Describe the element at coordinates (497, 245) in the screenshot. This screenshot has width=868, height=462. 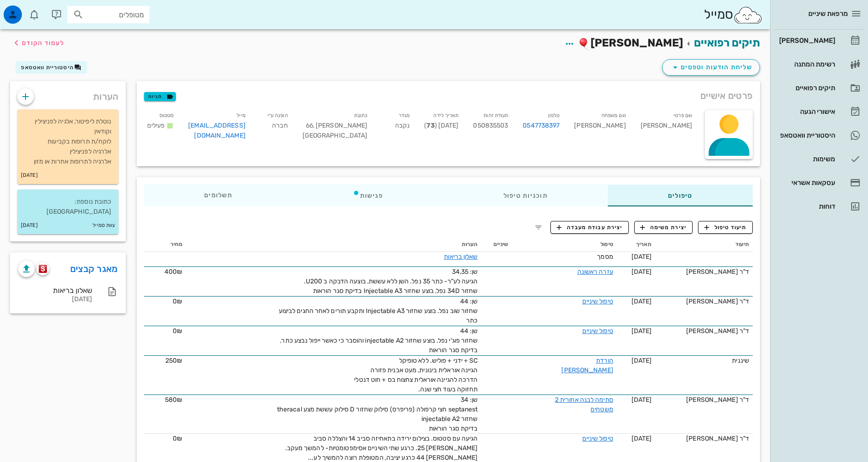
I see `th: שיניים` at that location.